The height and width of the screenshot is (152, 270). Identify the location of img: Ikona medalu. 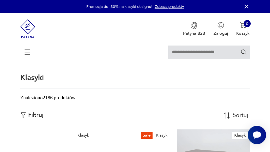
(194, 26).